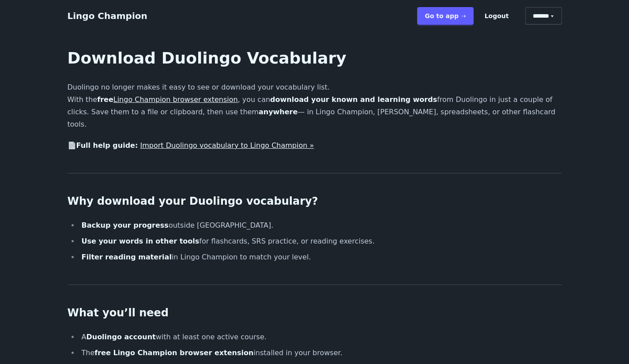  What do you see at coordinates (140, 241) in the screenshot?
I see `strong: Use your words in other tools` at bounding box center [140, 241].